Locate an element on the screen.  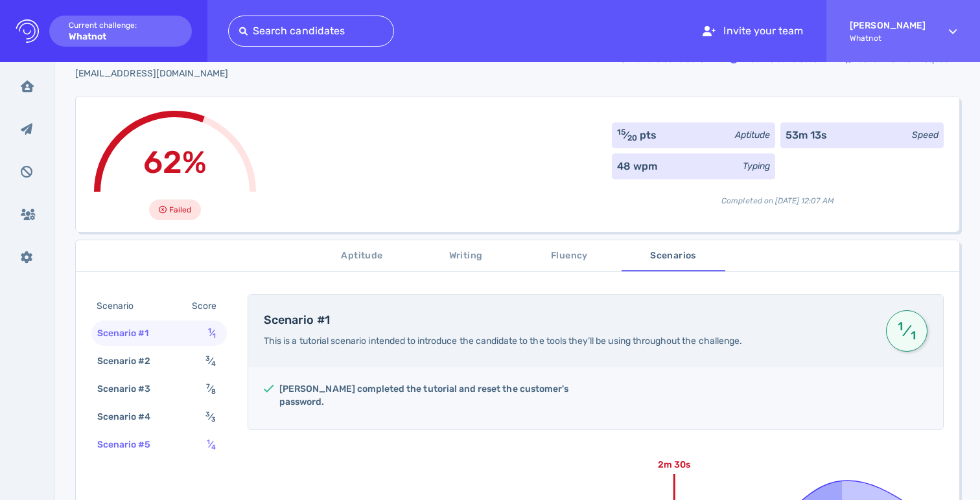
span: Aptitude is located at coordinates (362, 256).